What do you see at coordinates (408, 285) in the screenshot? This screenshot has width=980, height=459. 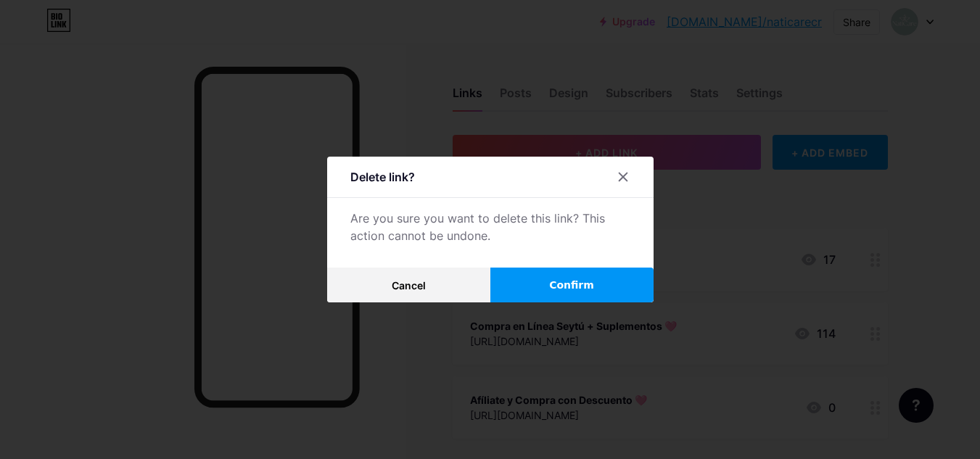 I see `span: Cancel` at bounding box center [408, 285].